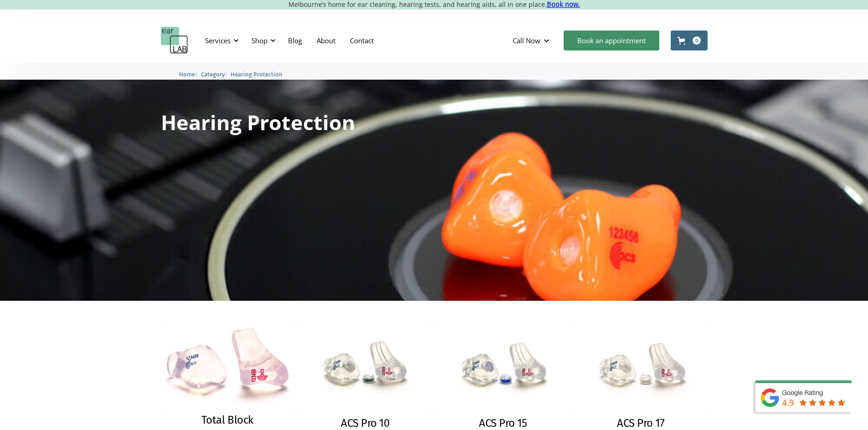  Describe the element at coordinates (174, 41) in the screenshot. I see `a: home` at that location.